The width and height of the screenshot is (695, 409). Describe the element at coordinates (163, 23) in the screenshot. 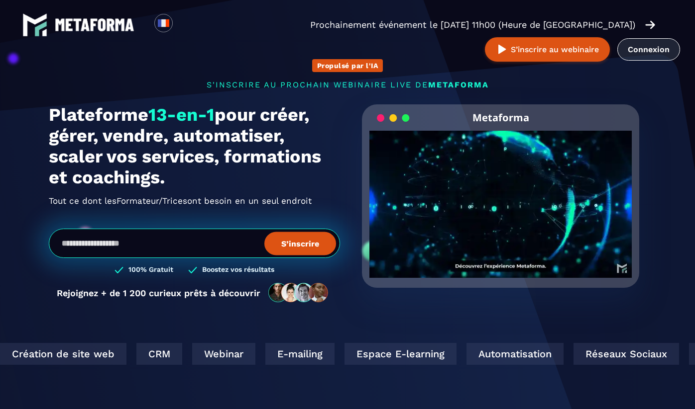

I see `img: fr` at that location.